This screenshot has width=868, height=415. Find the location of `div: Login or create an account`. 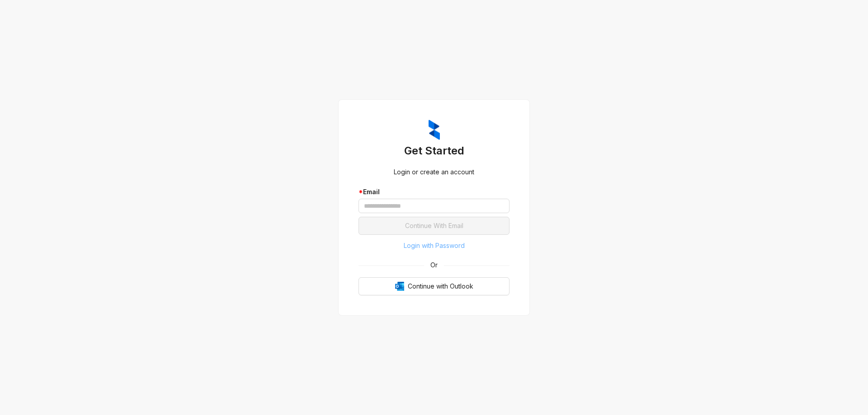

div: Login or create an account is located at coordinates (434, 172).